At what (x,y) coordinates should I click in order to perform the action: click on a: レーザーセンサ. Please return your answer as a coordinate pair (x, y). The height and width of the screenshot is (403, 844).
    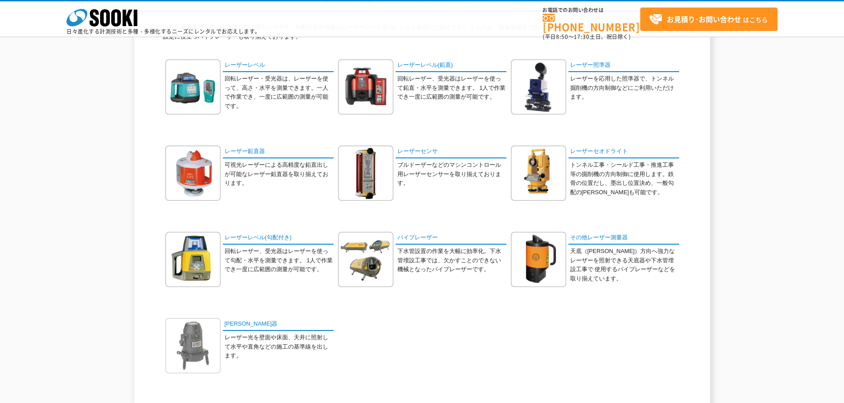
    Looking at the image, I should click on (451, 152).